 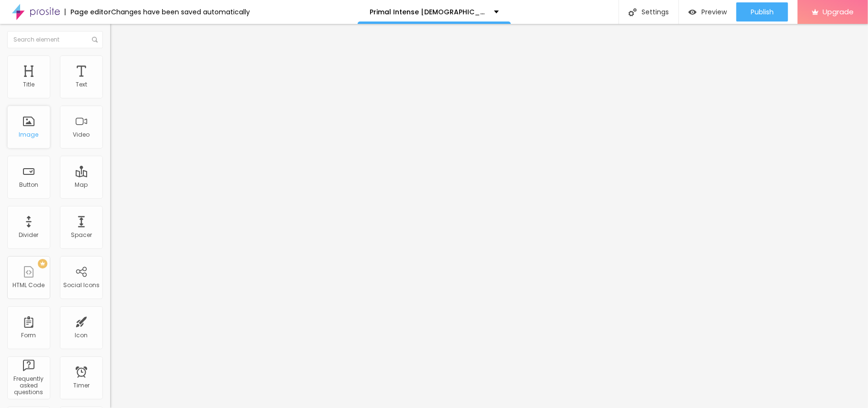 What do you see at coordinates (81, 386) in the screenshot?
I see `div: Timer` at bounding box center [81, 386].